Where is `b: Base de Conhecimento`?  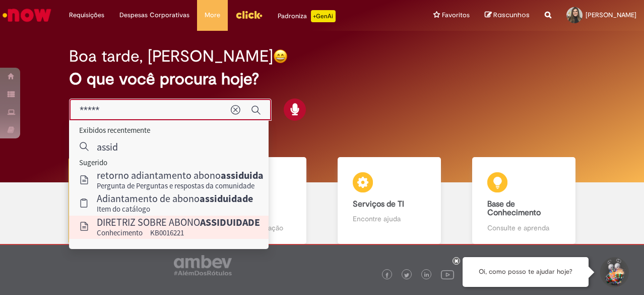 b: Base de Conhecimento is located at coordinates (514, 208).